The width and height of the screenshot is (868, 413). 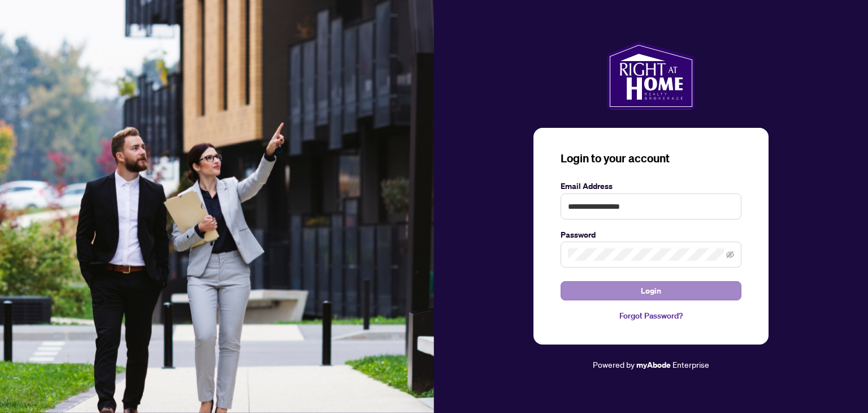 What do you see at coordinates (651, 186) in the screenshot?
I see `label: Email Address` at bounding box center [651, 186].